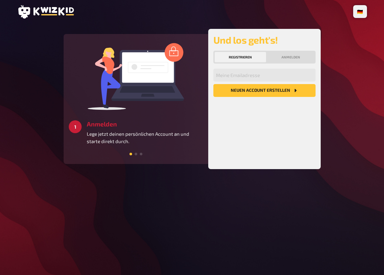 This screenshot has height=275, width=384. What do you see at coordinates (264, 40) in the screenshot?
I see `h2: Und los geht's!` at bounding box center [264, 40].